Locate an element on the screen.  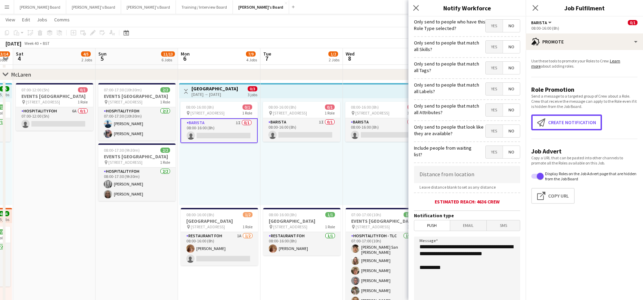
span: 07:00-12:00 (5h) is located at coordinates (35, 90).